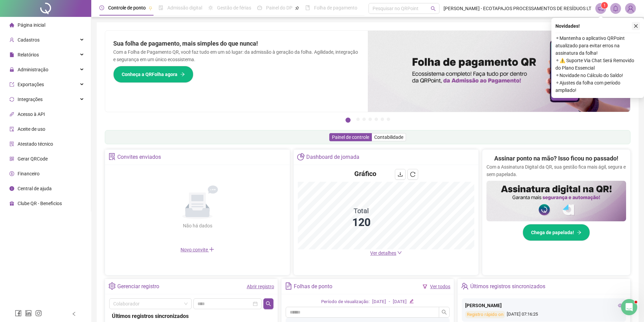 The height and width of the screenshot is (322, 644). I want to click on img: 81269, so click(631, 8).